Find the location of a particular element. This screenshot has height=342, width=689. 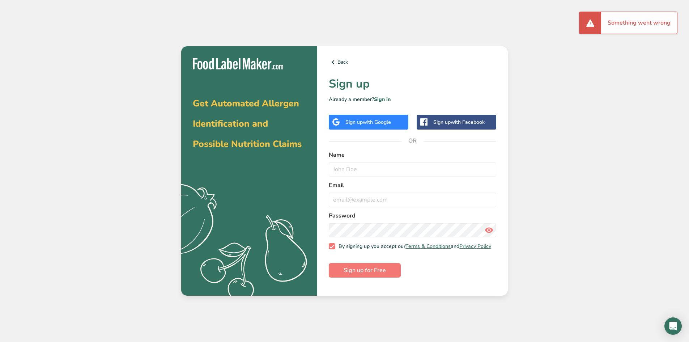

a: Sign in is located at coordinates (382, 99).